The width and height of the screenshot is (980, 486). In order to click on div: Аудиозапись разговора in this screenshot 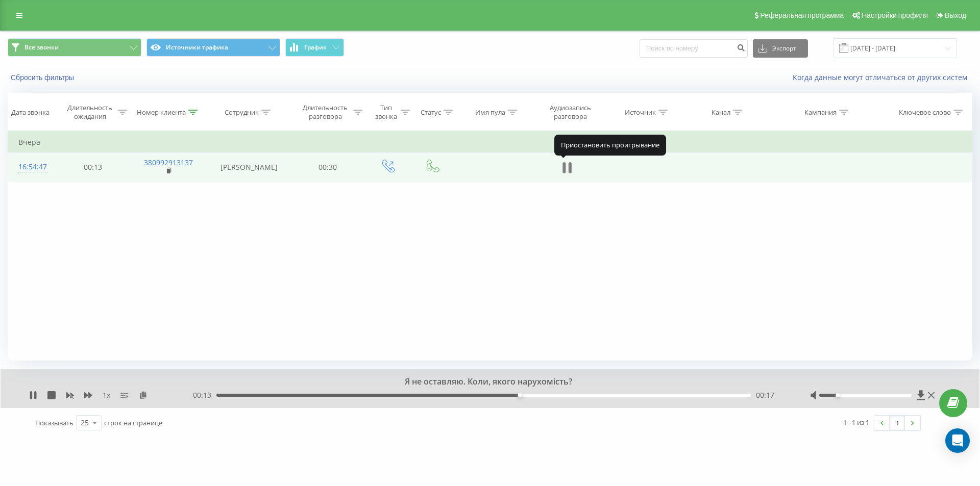, I will do `click(570, 112)`.